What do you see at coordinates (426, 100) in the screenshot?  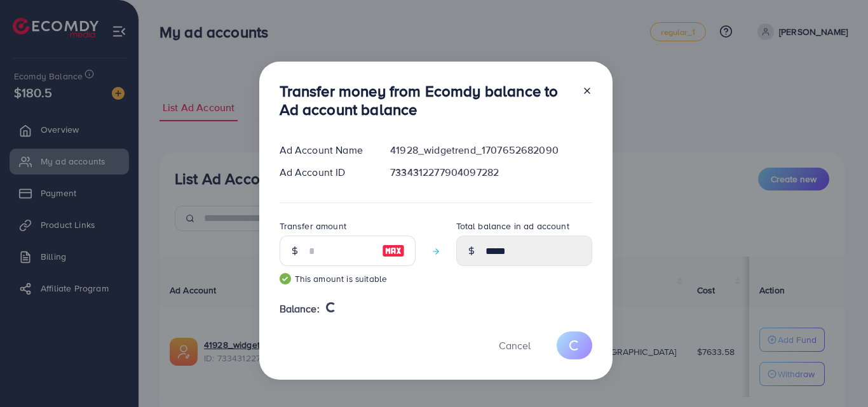 I see `h3: Transfer money from Ecomdy balance to Ad account balance` at bounding box center [426, 100].